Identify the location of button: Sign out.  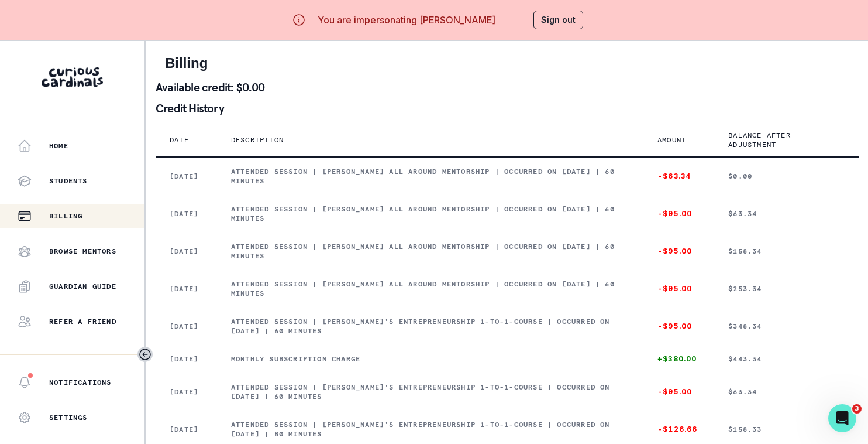
(558, 20).